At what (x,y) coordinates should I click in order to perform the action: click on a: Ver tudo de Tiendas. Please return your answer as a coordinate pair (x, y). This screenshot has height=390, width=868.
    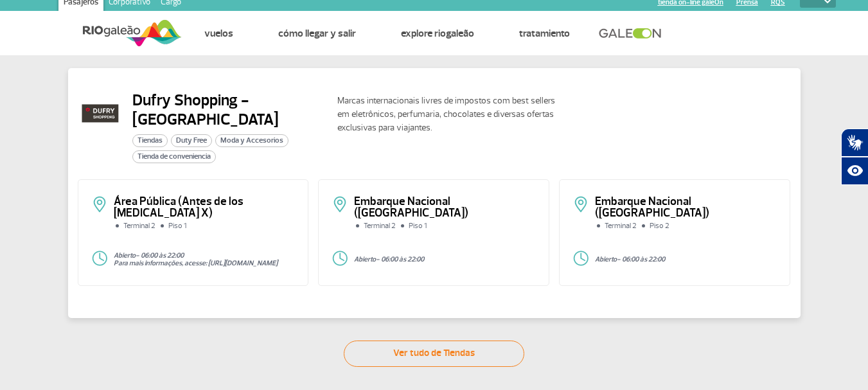
    Looking at the image, I should click on (434, 354).